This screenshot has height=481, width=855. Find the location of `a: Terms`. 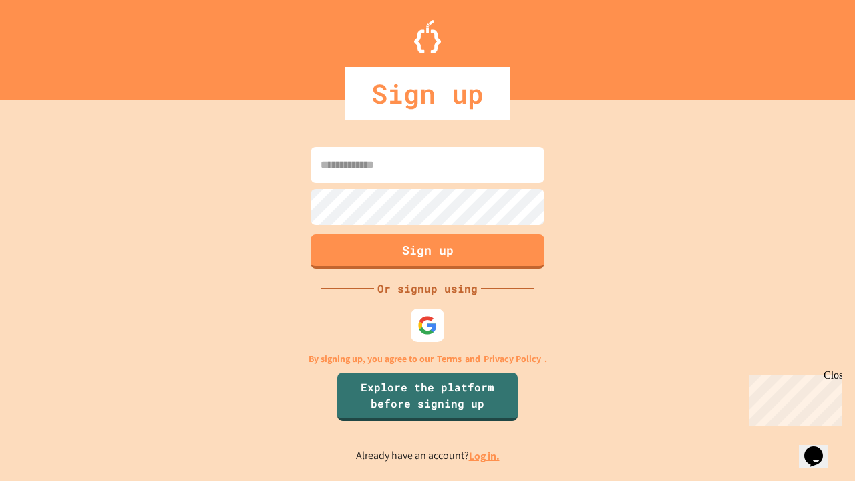

a: Terms is located at coordinates (449, 359).